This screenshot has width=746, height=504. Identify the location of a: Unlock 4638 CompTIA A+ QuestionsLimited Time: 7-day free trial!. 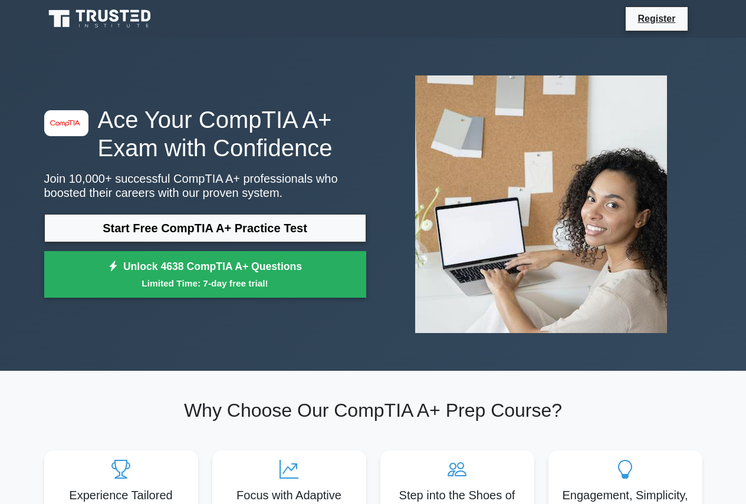
(205, 275).